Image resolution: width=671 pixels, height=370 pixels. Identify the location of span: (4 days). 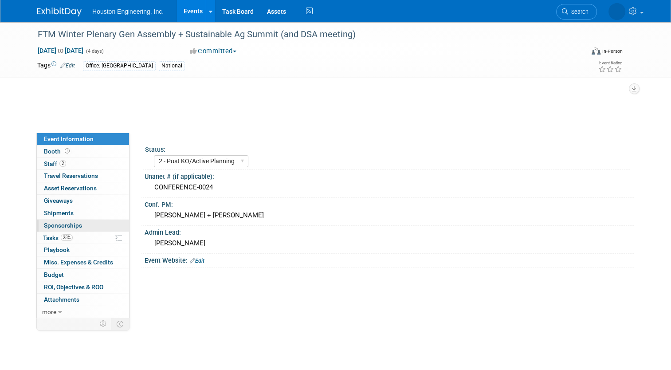
(94, 51).